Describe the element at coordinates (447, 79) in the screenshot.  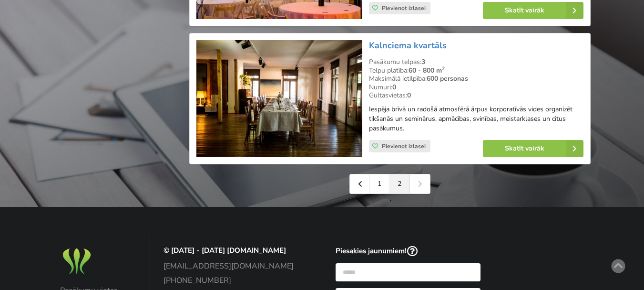
I see `strong: 600 personas` at that location.